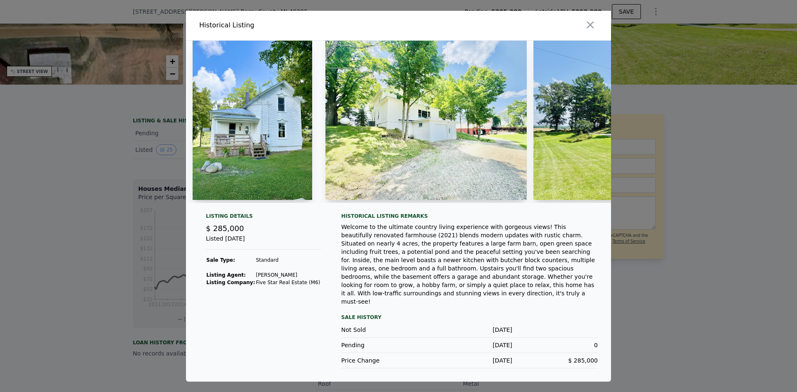 Image resolution: width=797 pixels, height=392 pixels. Describe the element at coordinates (220, 260) in the screenshot. I see `strong: Sale Type:` at that location.